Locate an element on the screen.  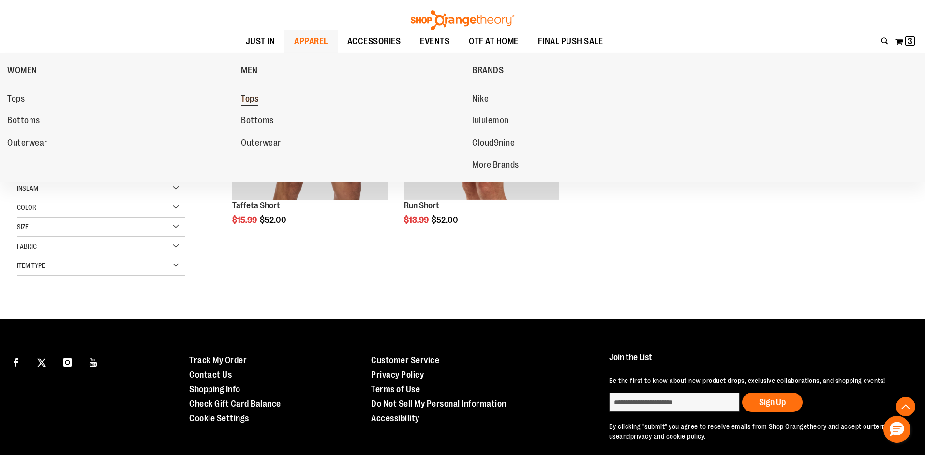
a: Accessibility is located at coordinates (395, 418).